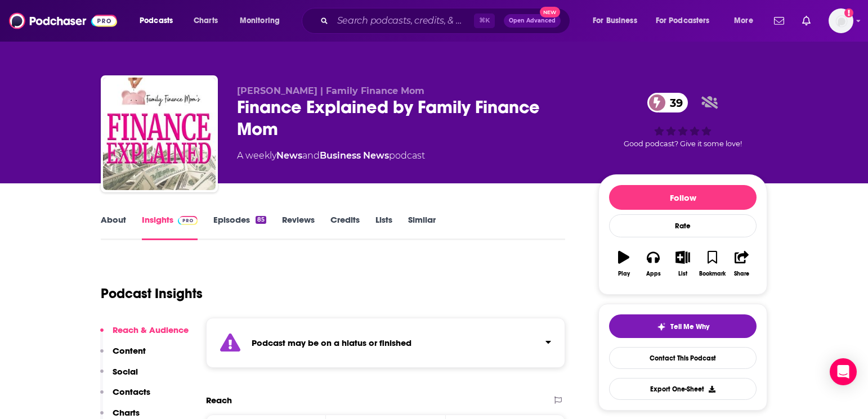 The height and width of the screenshot is (419, 868). Describe the element at coordinates (298, 227) in the screenshot. I see `a: Reviews` at that location.